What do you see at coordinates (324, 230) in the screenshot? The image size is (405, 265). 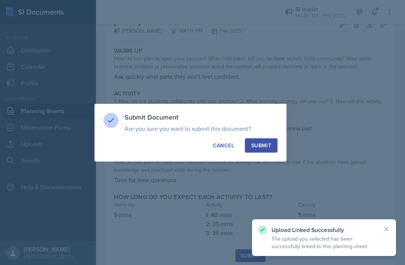 I see `p: Upload Linked Successfully` at bounding box center [324, 230].